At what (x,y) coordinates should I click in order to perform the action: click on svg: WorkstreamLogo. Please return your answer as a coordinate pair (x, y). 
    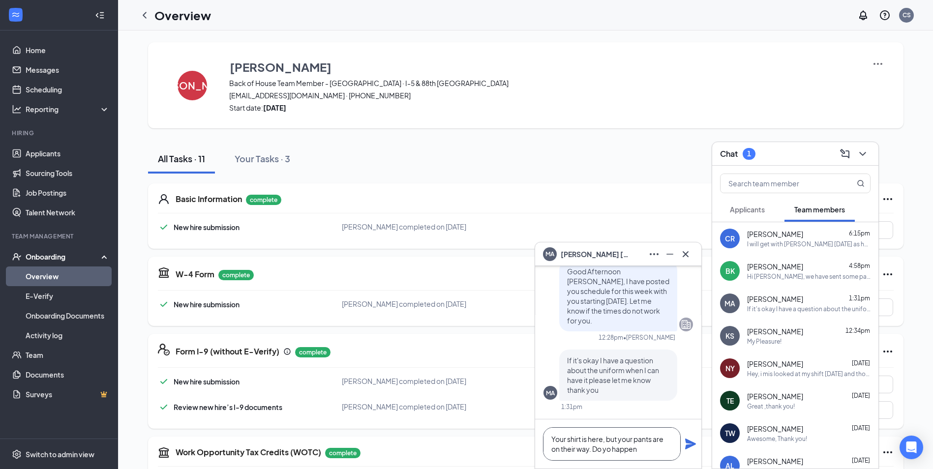
    Looking at the image, I should click on (16, 15).